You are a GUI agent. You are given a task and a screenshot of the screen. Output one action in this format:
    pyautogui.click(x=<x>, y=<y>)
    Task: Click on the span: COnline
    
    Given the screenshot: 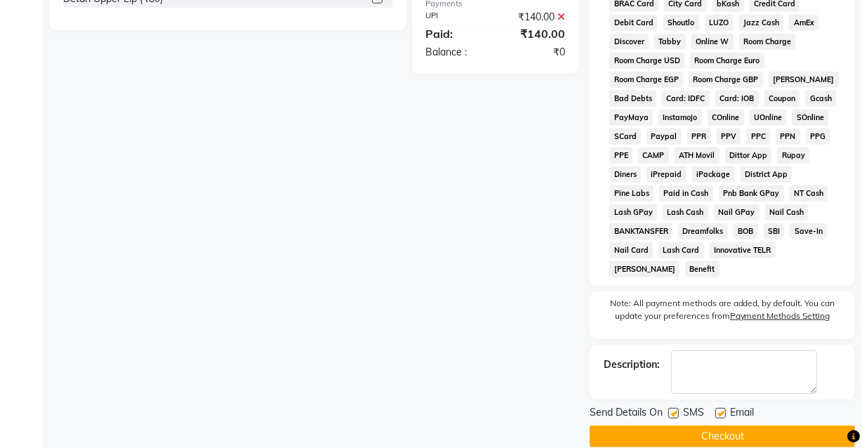 What is the action you would take?
    pyautogui.click(x=726, y=117)
    